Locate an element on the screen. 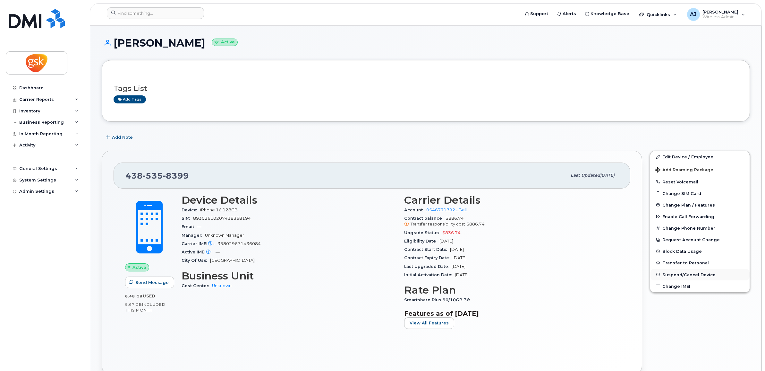 This screenshot has height=371, width=765. span: Active IMEI is located at coordinates (199, 252).